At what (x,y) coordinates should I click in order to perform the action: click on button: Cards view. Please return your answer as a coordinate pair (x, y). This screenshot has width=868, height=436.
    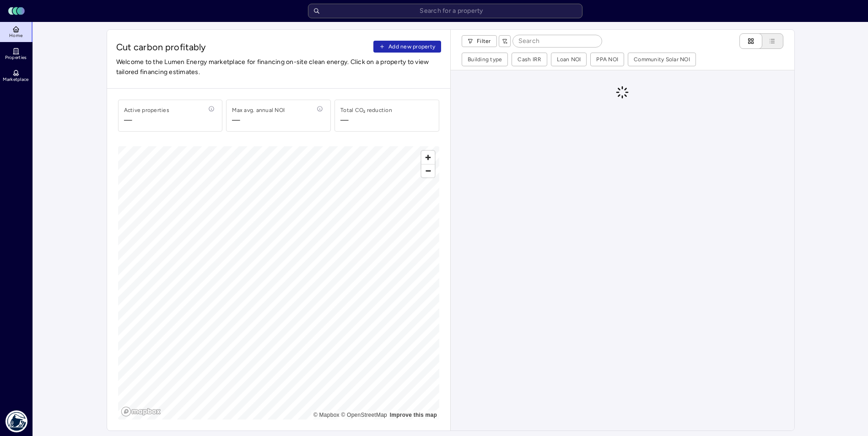
    Looking at the image, I should click on (751, 41).